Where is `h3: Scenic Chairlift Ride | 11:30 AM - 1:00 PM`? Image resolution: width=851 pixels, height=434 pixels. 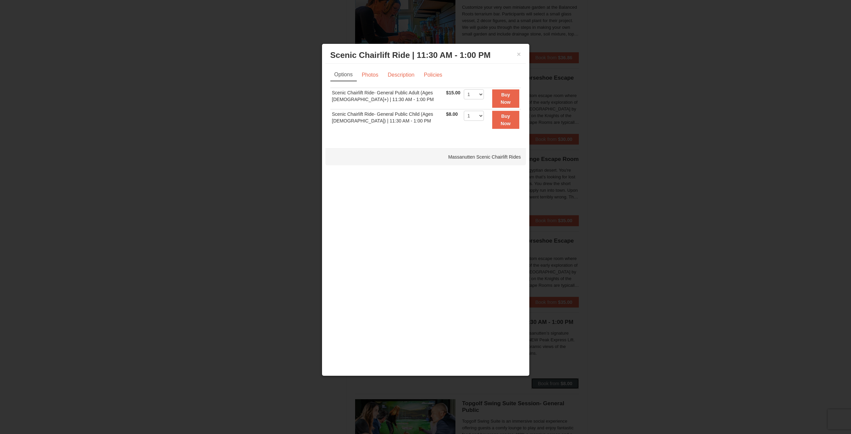
h3: Scenic Chairlift Ride | 11:30 AM - 1:00 PM is located at coordinates (426, 55).